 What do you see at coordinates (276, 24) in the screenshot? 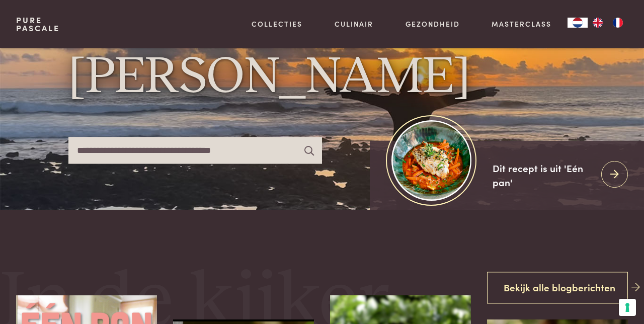
I see `a: Collecties` at bounding box center [276, 24].